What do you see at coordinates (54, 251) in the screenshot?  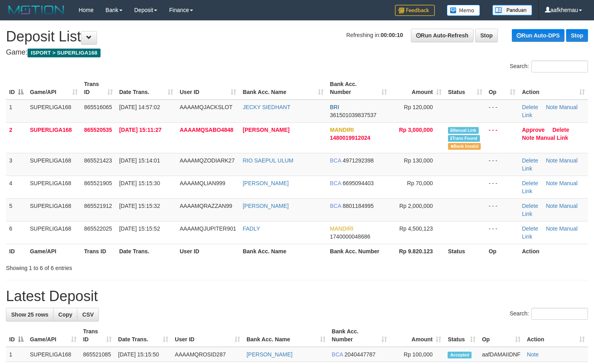 I see `th: Game/API` at bounding box center [54, 251].